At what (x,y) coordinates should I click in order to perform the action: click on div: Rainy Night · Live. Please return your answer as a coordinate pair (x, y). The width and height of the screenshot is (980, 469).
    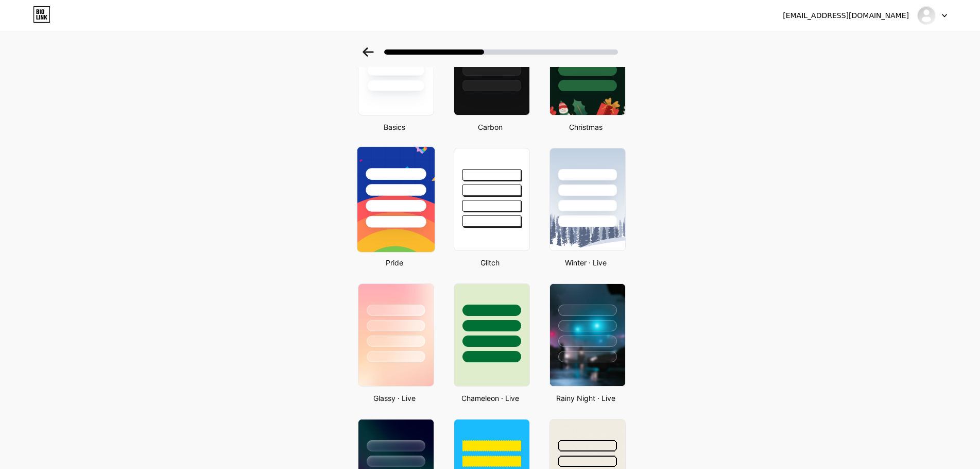
    Looking at the image, I should click on (586, 398).